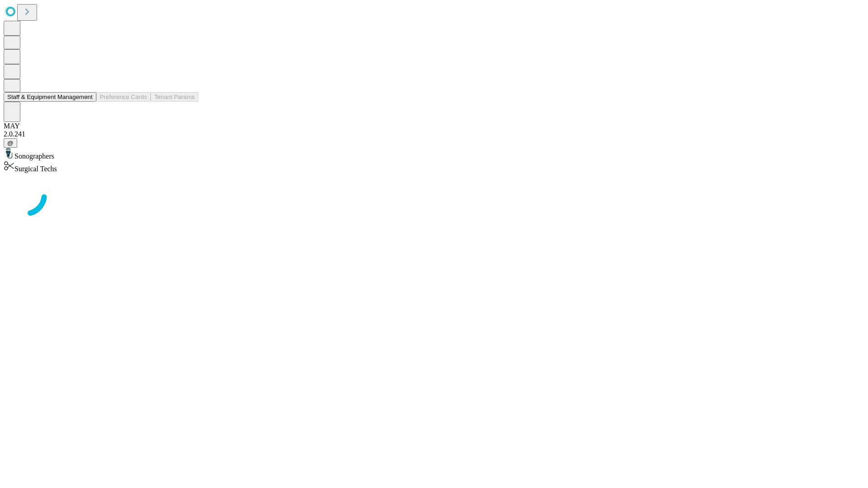 The height and width of the screenshot is (488, 868). I want to click on div: MAY, so click(434, 126).